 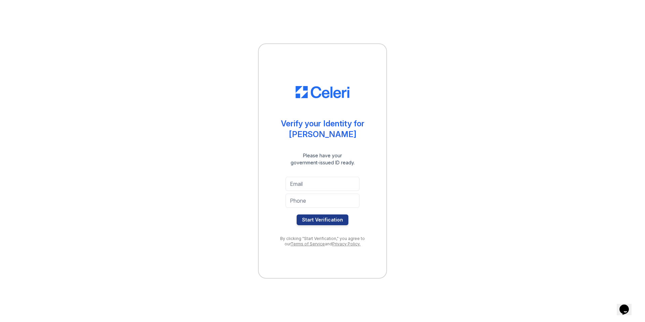 What do you see at coordinates (347, 244) in the screenshot?
I see `a: Privacy Policy.` at bounding box center [347, 244].